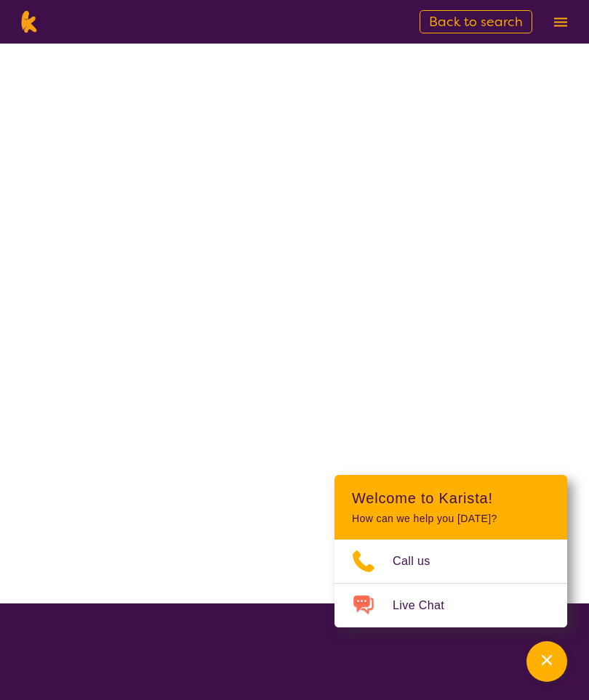 The height and width of the screenshot is (700, 589). What do you see at coordinates (560, 22) in the screenshot?
I see `img: menu` at bounding box center [560, 22].